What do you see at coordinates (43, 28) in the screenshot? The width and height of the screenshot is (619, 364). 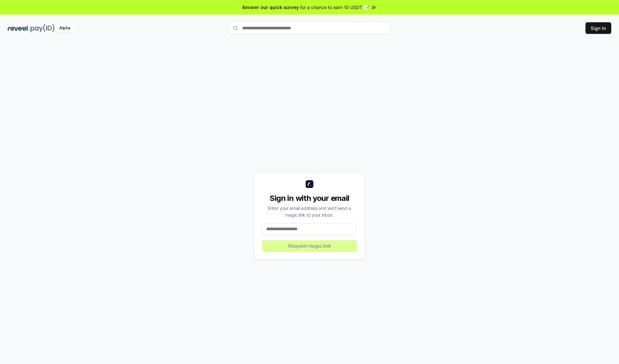 I see `img: pay_id` at bounding box center [43, 28].